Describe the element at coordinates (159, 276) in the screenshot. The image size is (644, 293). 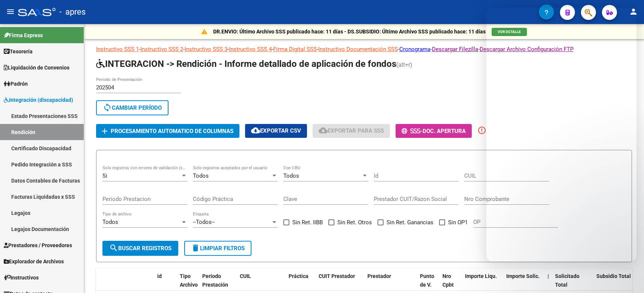
I see `span: id` at that location.